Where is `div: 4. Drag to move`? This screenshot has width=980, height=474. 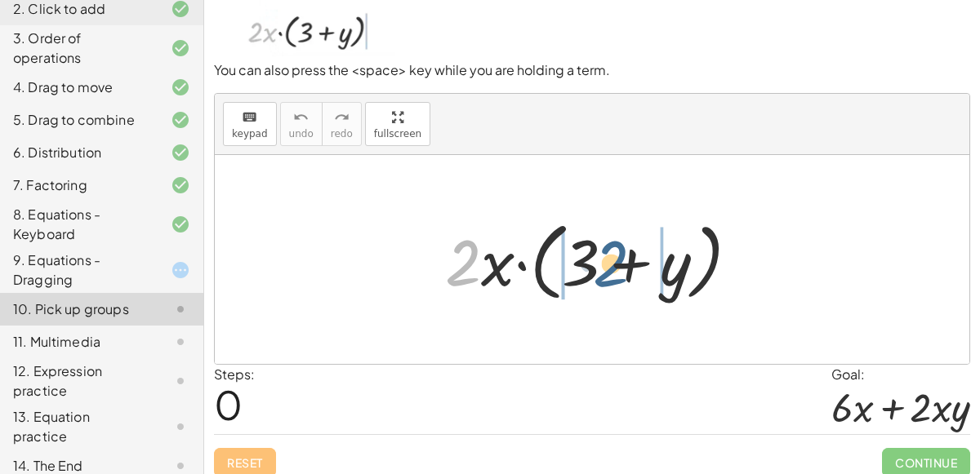 div: 4. Drag to move is located at coordinates (78, 87).